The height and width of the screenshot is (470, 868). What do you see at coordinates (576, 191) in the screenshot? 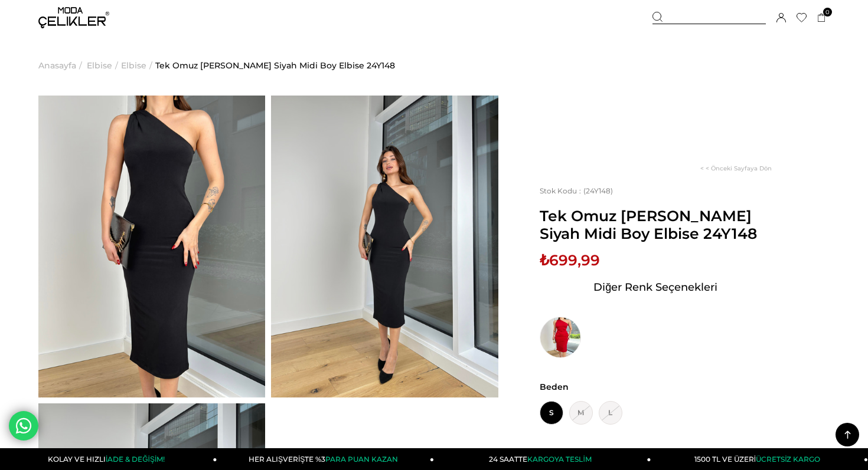
I see `span: (24Y148)` at bounding box center [576, 191].